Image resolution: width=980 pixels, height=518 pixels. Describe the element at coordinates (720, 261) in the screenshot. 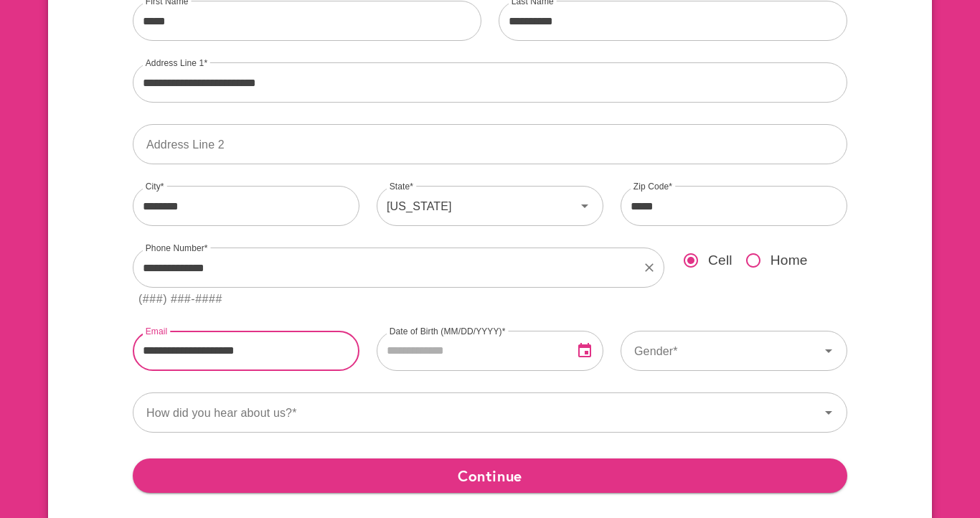

I see `span: Cell` at that location.